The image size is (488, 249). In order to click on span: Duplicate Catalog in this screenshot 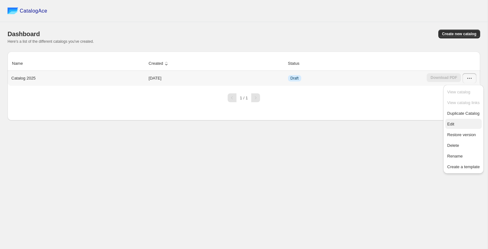, I will do `click(463, 113)`.